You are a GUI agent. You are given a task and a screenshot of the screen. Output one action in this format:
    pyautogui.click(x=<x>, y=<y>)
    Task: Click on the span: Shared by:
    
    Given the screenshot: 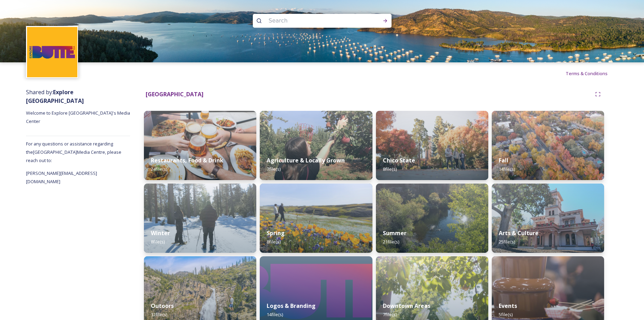 What is the action you would take?
    pyautogui.click(x=55, y=96)
    